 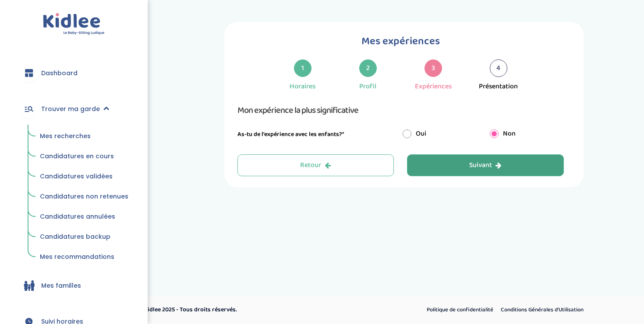 What do you see at coordinates (84, 217) in the screenshot?
I see `a: Candidatures annulées` at bounding box center [84, 217].